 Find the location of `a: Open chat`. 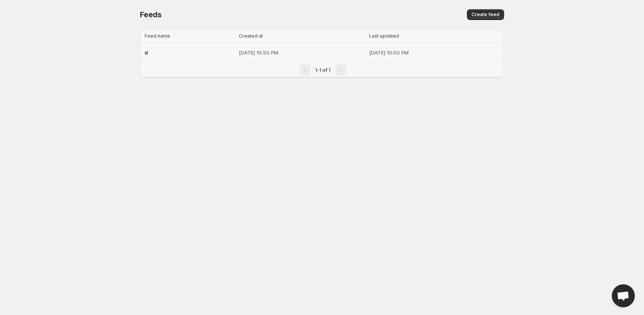

a: Open chat is located at coordinates (623, 296).